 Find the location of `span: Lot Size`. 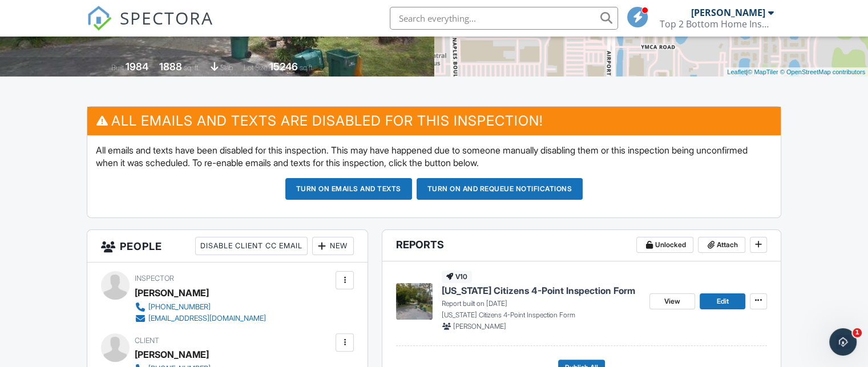

span: Lot Size is located at coordinates (256, 67).